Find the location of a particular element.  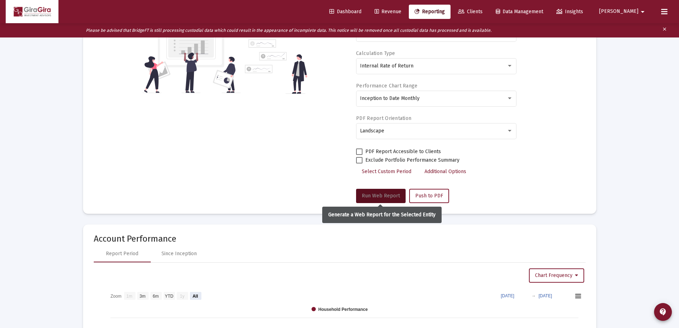

a: Clients is located at coordinates (470, 12).